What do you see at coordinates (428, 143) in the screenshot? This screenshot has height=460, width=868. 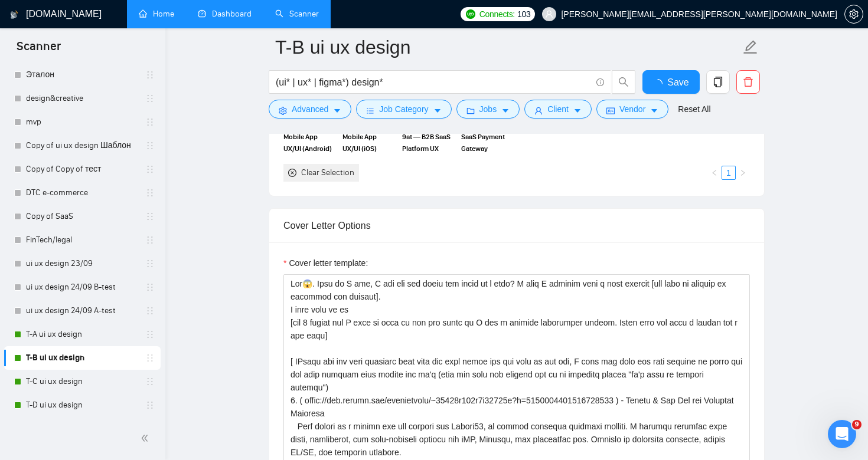 I see `span: 9at — B2B SaaS Platform UX Redesign, Figma Web design | UI UX designer` at bounding box center [428, 143].